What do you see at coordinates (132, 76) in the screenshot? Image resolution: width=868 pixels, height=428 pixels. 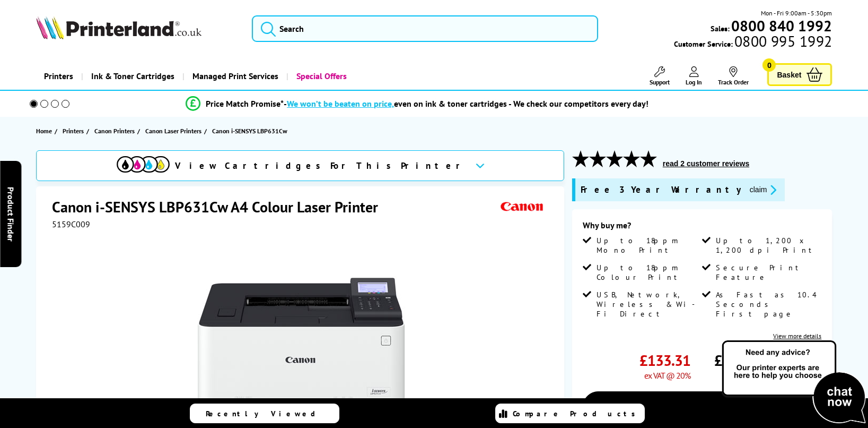 I see `a: Ink & Toner Cartridges` at bounding box center [132, 76].